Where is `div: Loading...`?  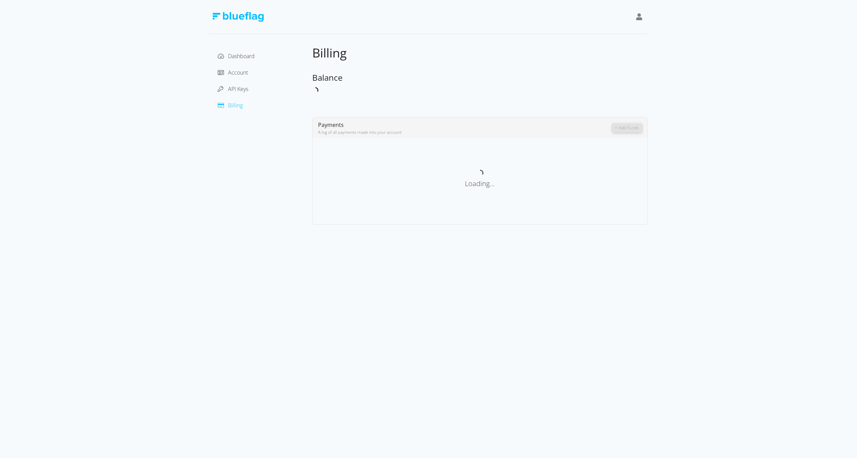
div: Loading... is located at coordinates (480, 184).